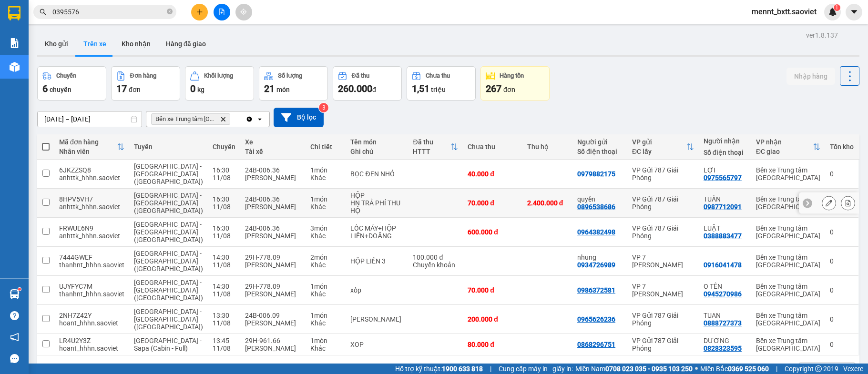 The image size is (868, 374). I want to click on span: aim, so click(243, 12).